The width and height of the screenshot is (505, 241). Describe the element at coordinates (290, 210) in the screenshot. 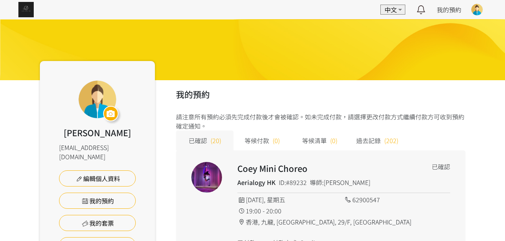

I see `div: 19:00 - 20:00` at that location.